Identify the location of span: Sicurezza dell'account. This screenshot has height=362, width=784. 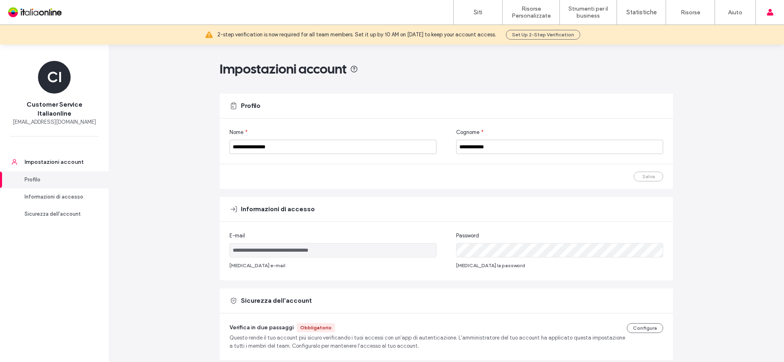
(277, 301).